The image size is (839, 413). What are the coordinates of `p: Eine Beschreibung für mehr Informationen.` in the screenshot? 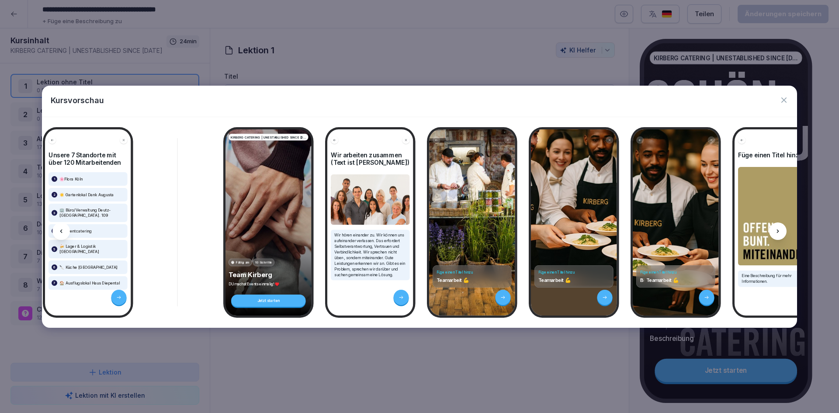 It's located at (778, 278).